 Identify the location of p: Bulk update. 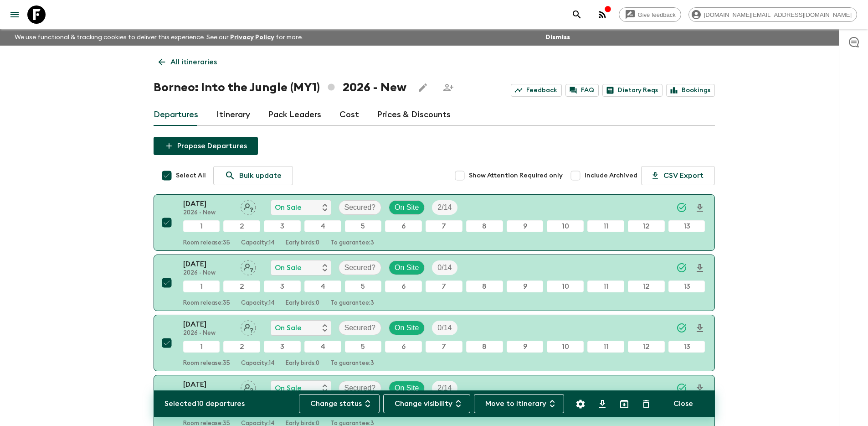
(260, 175).